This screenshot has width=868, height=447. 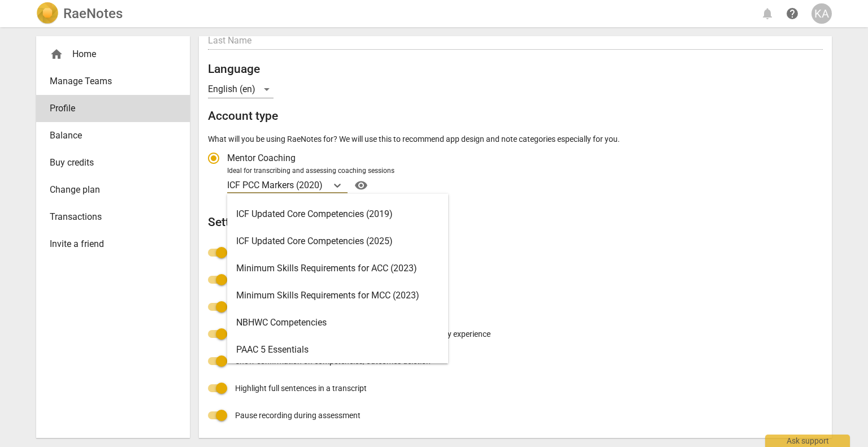 What do you see at coordinates (515, 116) in the screenshot?
I see `h2: Account type` at bounding box center [515, 116].